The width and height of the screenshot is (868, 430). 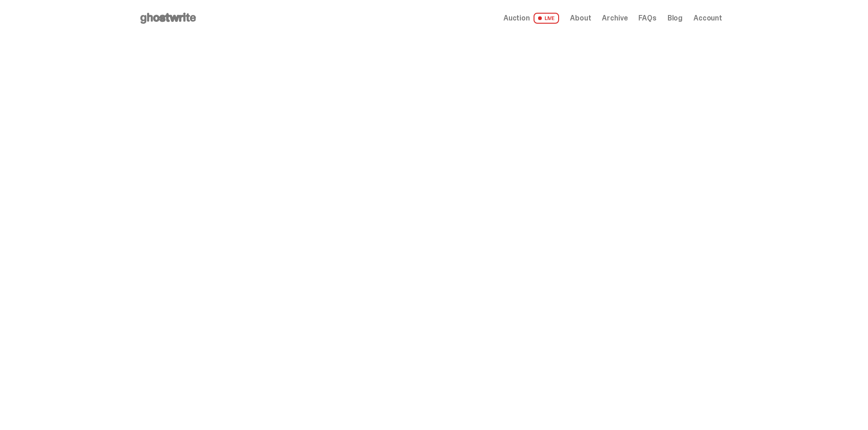 What do you see at coordinates (614, 18) in the screenshot?
I see `span: Archive` at bounding box center [614, 18].